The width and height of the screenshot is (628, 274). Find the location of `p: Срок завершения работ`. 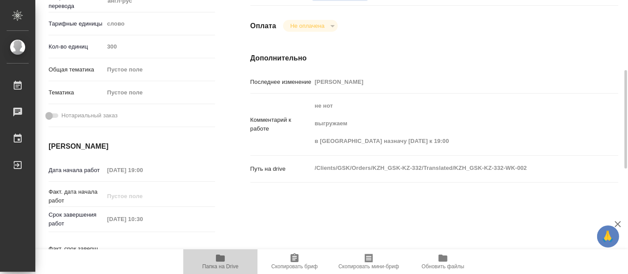

p: Срок завершения работ is located at coordinates (76, 220).